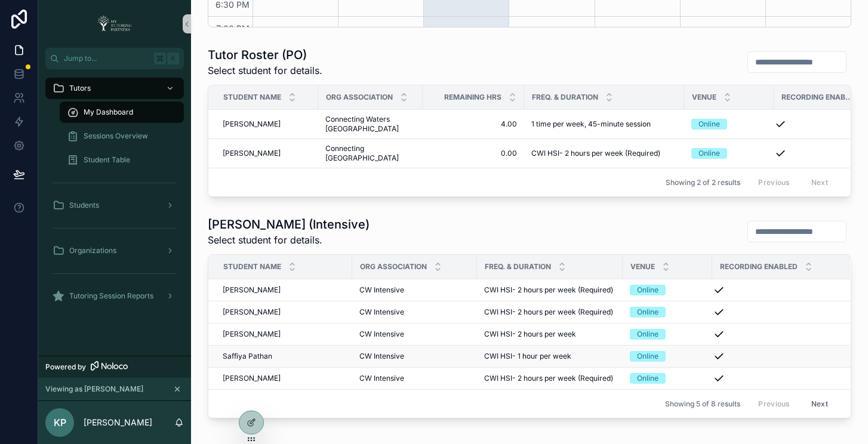 The width and height of the screenshot is (868, 444). What do you see at coordinates (265, 55) in the screenshot?
I see `h1: Tutor Roster (PO)` at bounding box center [265, 55].